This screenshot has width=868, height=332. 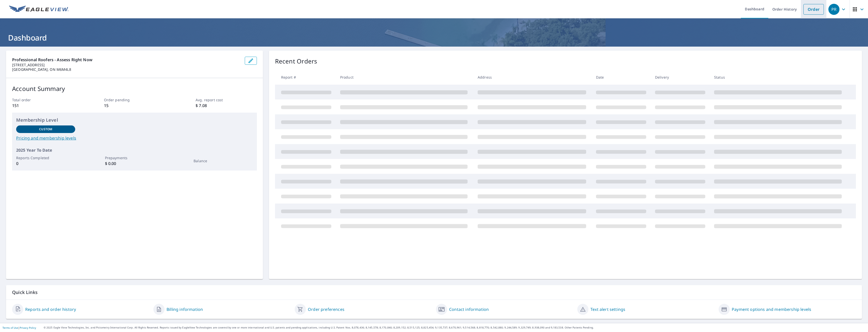 I want to click on th: Report #, so click(x=306, y=77).